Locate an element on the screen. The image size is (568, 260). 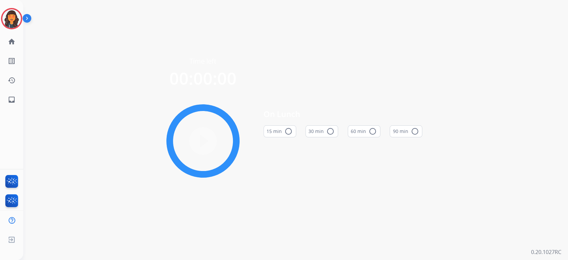
span: On Lunch is located at coordinates (343, 114).